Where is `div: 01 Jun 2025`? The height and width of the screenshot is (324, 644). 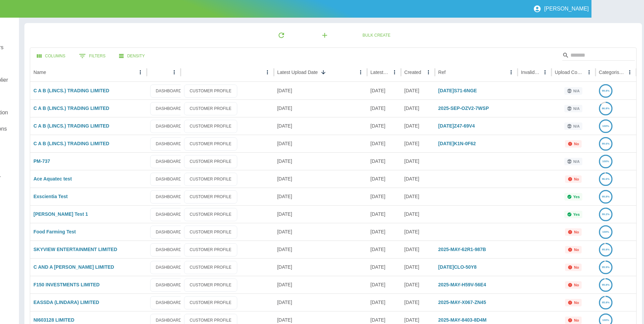 div: 01 Jun 2025 is located at coordinates (384, 90).